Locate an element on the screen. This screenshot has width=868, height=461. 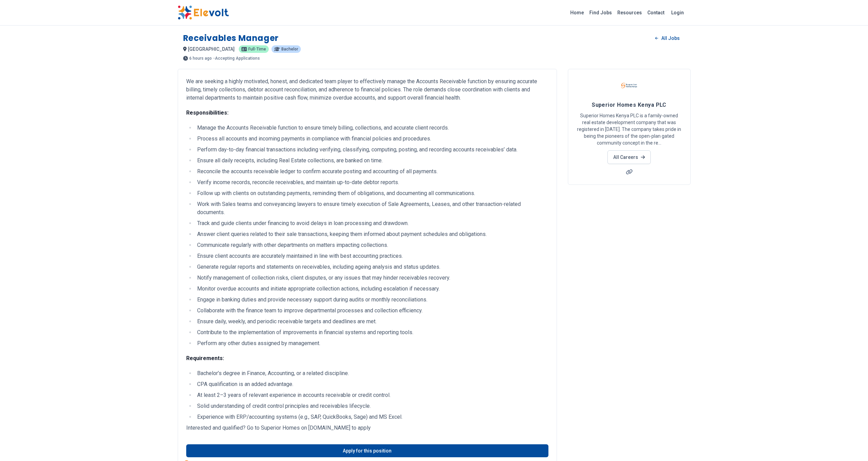
li: Manage the Accounts Receivable function to ensure timely billing, collections, and accurate clien... is located at coordinates (372, 128).